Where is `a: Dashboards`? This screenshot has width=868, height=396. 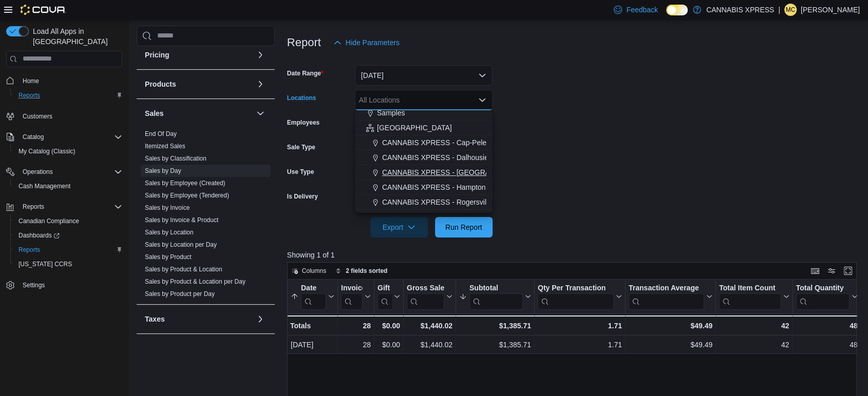 a: Dashboards is located at coordinates (39, 235).